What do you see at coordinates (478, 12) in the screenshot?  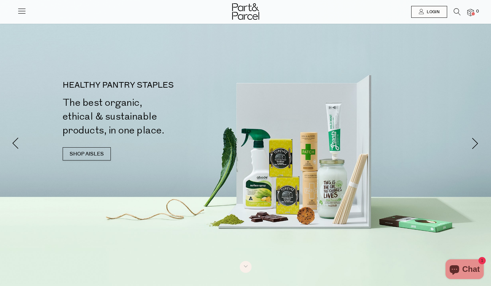 I see `span: 0` at bounding box center [478, 12].